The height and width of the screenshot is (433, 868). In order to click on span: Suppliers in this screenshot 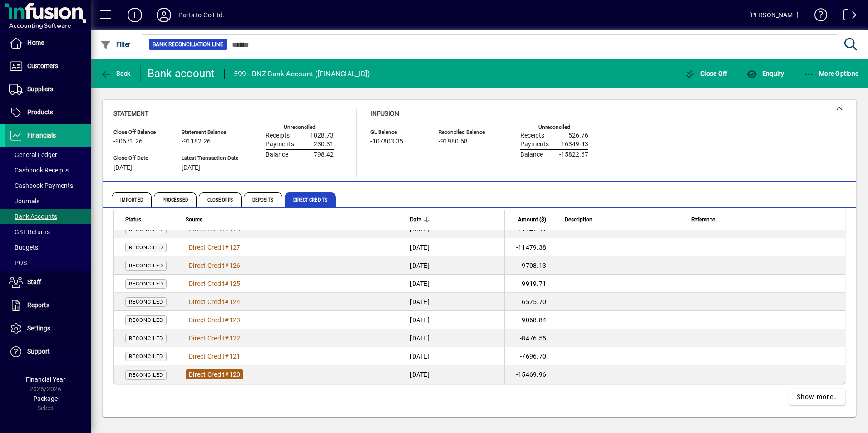, I will do `click(40, 89)`.